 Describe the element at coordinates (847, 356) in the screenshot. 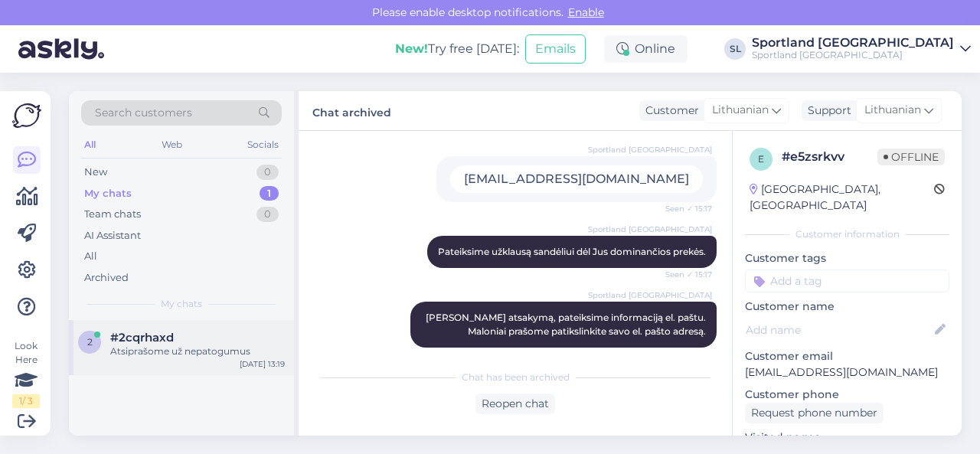

I see `p: Customer email` at that location.